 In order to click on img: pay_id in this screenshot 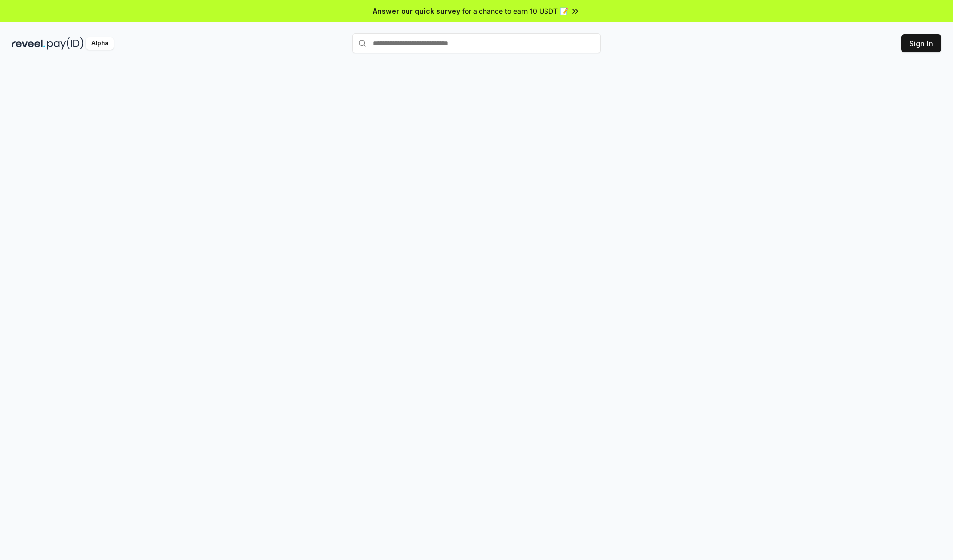, I will do `click(66, 44)`.